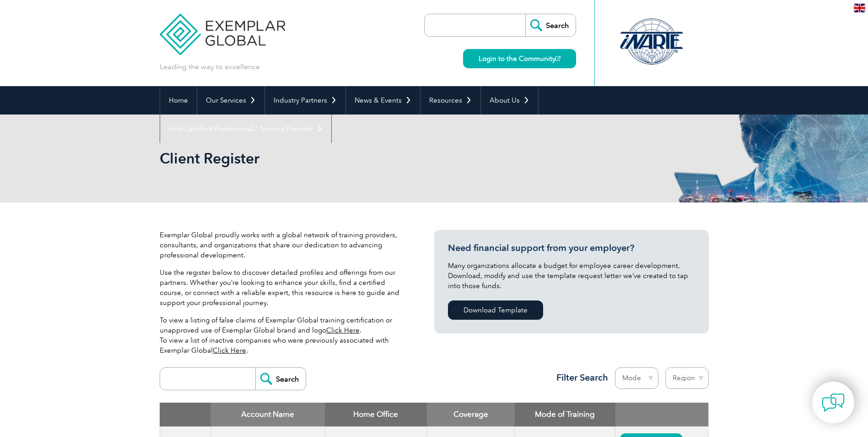 The width and height of the screenshot is (868, 437). What do you see at coordinates (662, 415) in the screenshot?
I see `th: : activate to sort column ascending` at bounding box center [662, 415].